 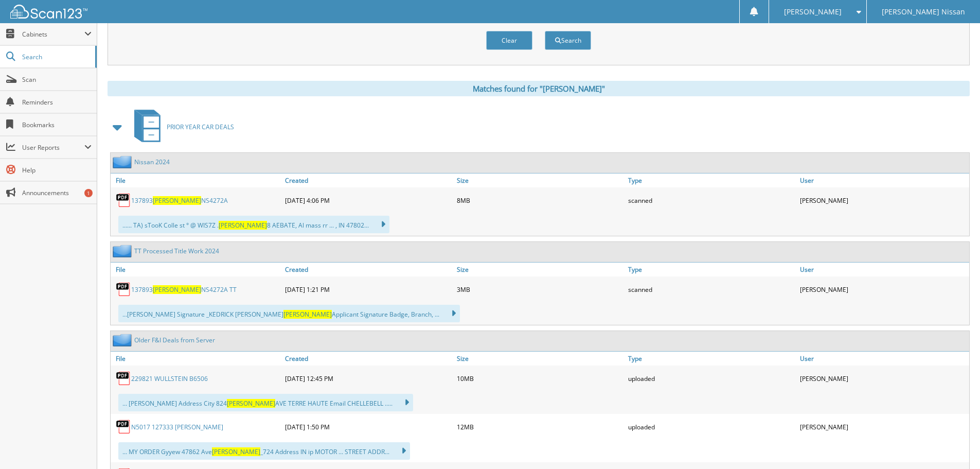 What do you see at coordinates (254, 224) in the screenshot?
I see `div: ...... TA) sTooK Colle st ° @ WIS7Z . 8 AEBATE, Al mass rr ... , IN 47802...` at bounding box center [254, 224].